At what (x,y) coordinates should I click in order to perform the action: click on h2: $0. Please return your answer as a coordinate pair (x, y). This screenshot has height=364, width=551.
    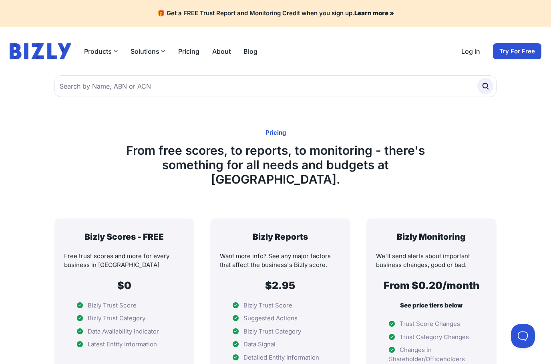
    Looking at the image, I should click on (124, 285).